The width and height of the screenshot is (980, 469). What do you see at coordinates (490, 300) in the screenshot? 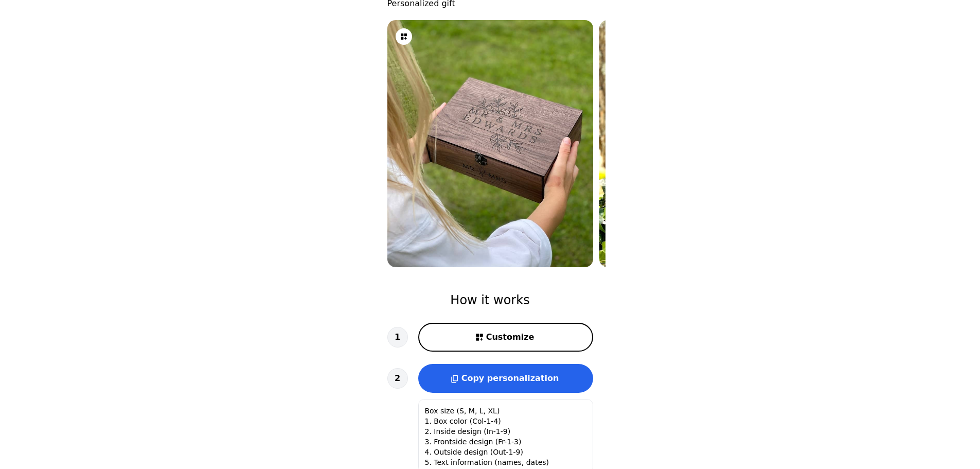
I see `h2: How it works` at bounding box center [490, 300].